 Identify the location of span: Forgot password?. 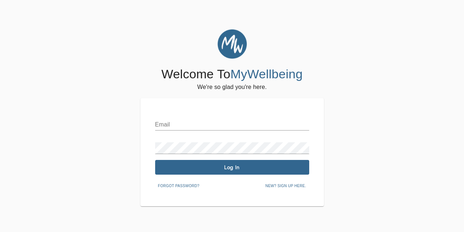
(179, 186).